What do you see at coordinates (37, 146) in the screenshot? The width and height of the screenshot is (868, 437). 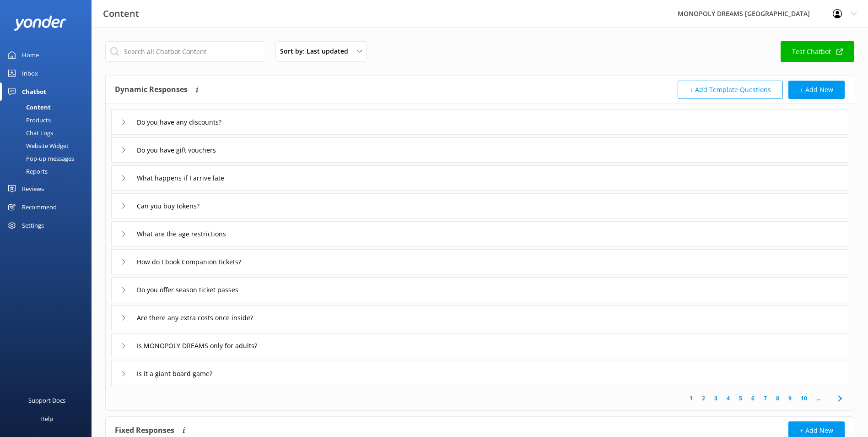 I see `div: Website Widget` at bounding box center [37, 146].